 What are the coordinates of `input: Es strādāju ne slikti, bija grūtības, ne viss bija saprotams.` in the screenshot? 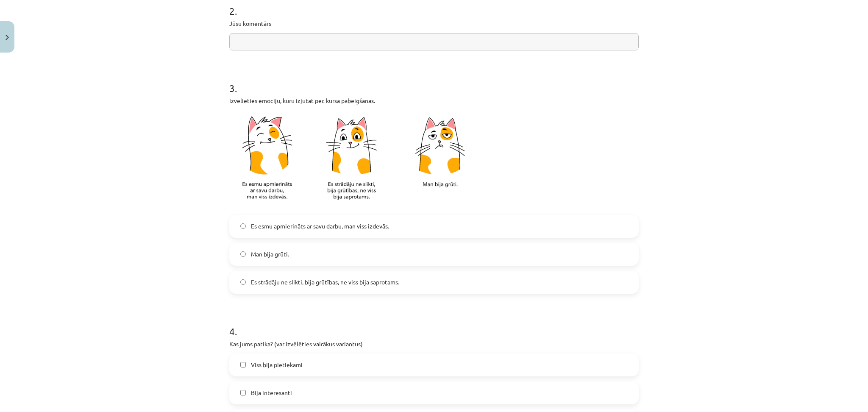 It's located at (243, 282).